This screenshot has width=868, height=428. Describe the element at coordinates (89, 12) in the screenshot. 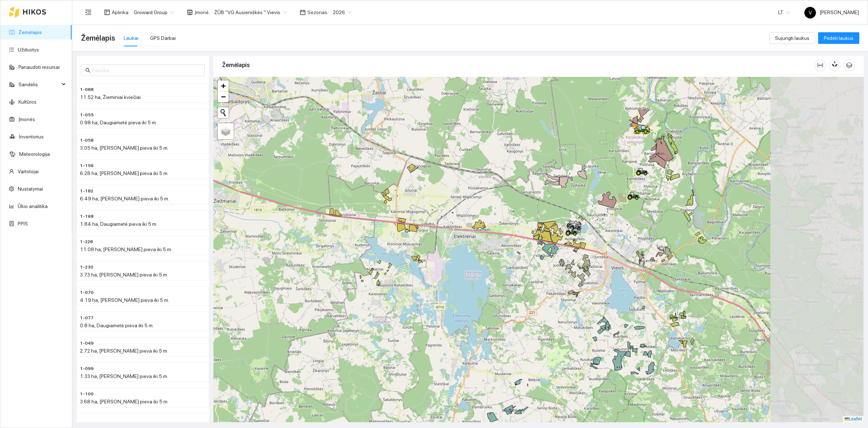

I see `span: menu-fold` at that location.